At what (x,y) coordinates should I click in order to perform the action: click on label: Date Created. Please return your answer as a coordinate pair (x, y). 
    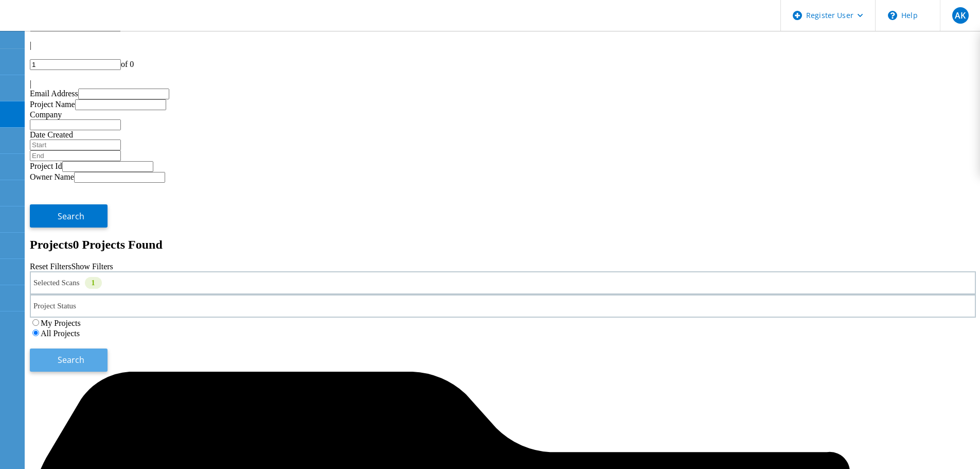
    Looking at the image, I should click on (52, 134).